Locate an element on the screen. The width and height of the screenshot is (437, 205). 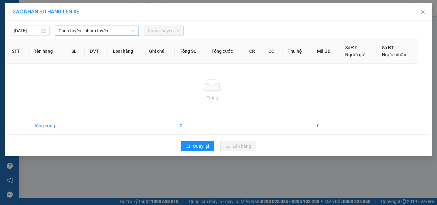
span: Người gửi is located at coordinates (356, 55).